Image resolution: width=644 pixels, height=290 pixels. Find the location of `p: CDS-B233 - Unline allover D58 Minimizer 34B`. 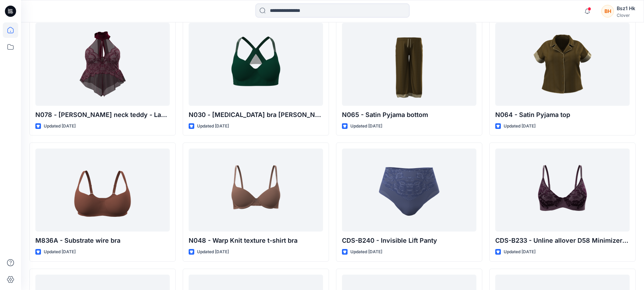

p: CDS-B233 - Unline allover D58 Minimizer 34B is located at coordinates (562, 241).